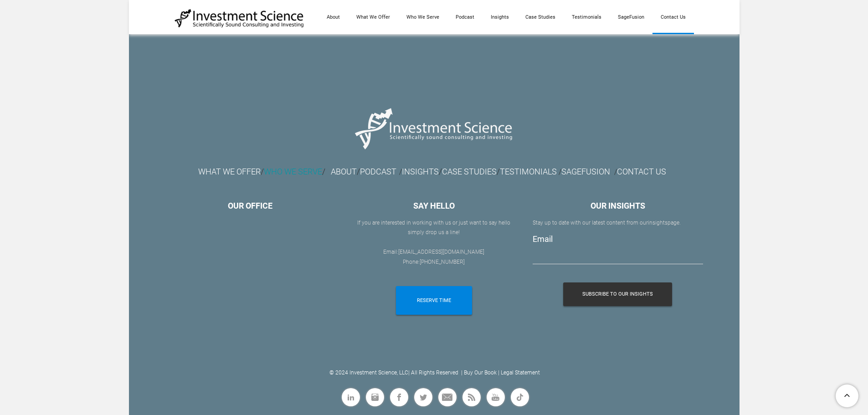  What do you see at coordinates (469, 171) in the screenshot?
I see `a: CASE STUDIES` at bounding box center [469, 171].